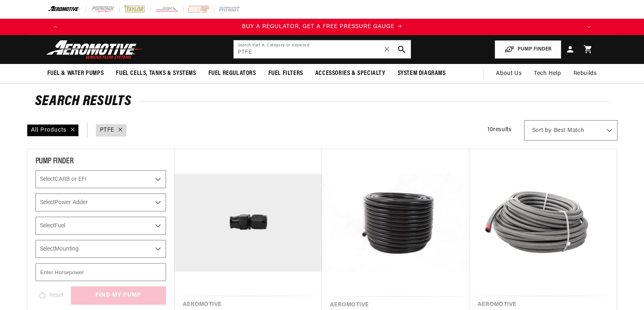 The image size is (644, 310). What do you see at coordinates (585, 74) in the screenshot?
I see `span: Rebuilds` at bounding box center [585, 74].